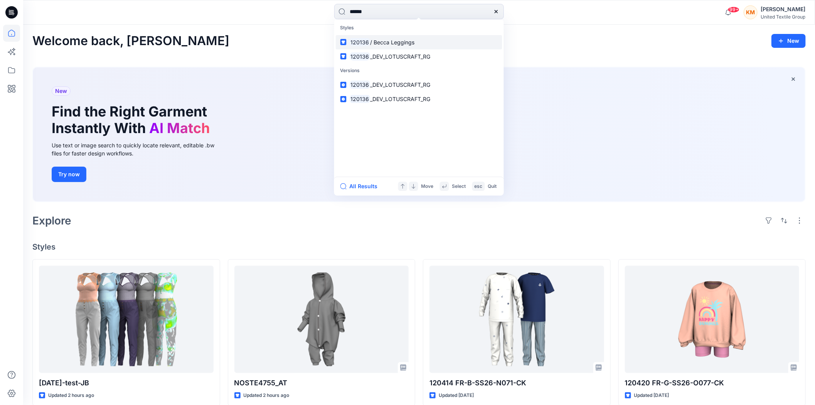 The width and height of the screenshot is (815, 405). I want to click on p: Move, so click(427, 186).